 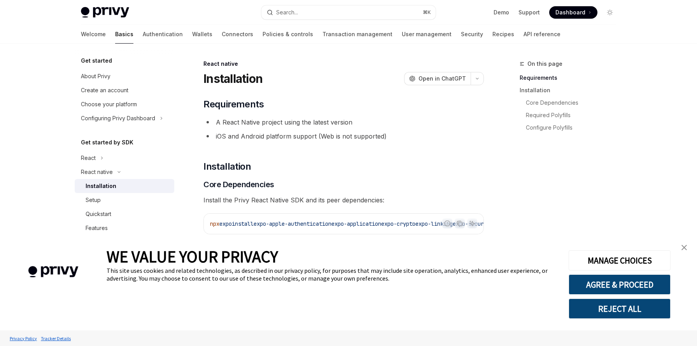 What do you see at coordinates (227, 166) in the screenshot?
I see `span: Installation` at bounding box center [227, 166].